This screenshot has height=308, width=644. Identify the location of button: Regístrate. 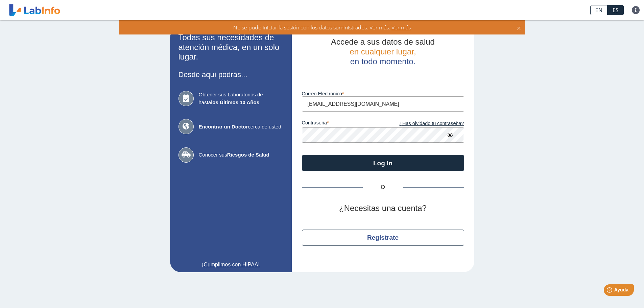
(383, 238).